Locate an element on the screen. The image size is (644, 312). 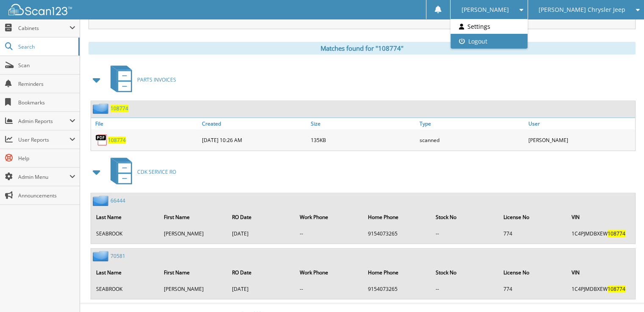
a: User is located at coordinates (580, 123).